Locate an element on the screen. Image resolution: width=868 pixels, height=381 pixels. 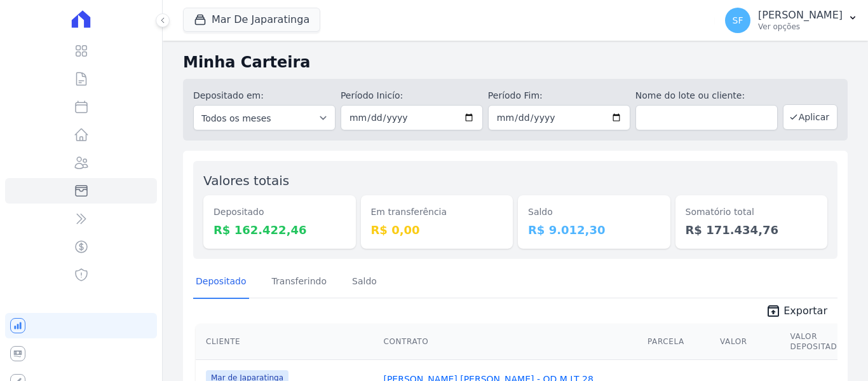
a: Transferindo is located at coordinates (299, 282).